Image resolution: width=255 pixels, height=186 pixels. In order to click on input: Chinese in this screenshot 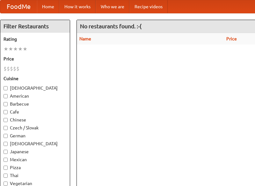, I will do `click(5, 120)`.